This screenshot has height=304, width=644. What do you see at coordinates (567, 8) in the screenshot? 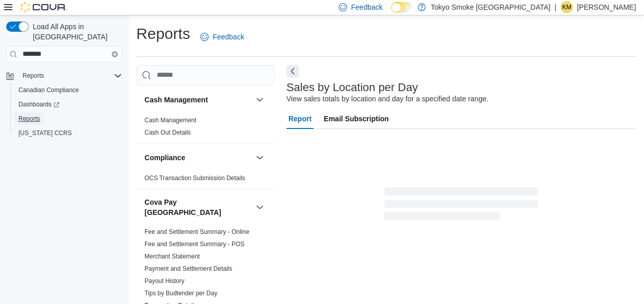
I see `span: KM` at bounding box center [567, 8].